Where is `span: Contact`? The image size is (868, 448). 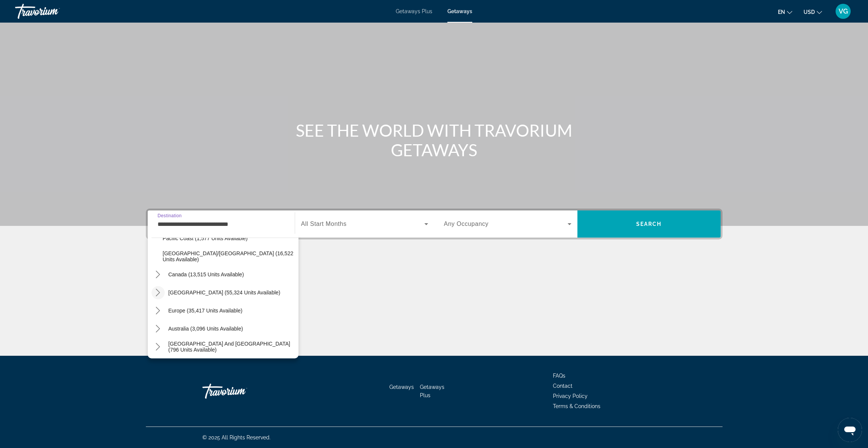
span: Contact is located at coordinates (563, 386).